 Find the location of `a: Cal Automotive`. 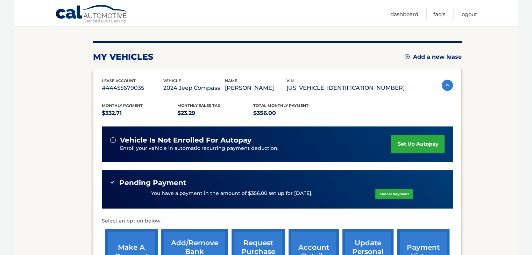

a: Cal Automotive is located at coordinates (92, 15).